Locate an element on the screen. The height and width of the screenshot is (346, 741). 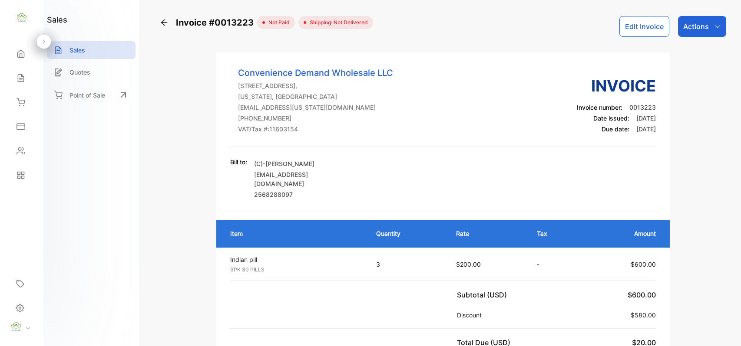
p: Convenience Demand Wholesale LLC is located at coordinates (315, 73).